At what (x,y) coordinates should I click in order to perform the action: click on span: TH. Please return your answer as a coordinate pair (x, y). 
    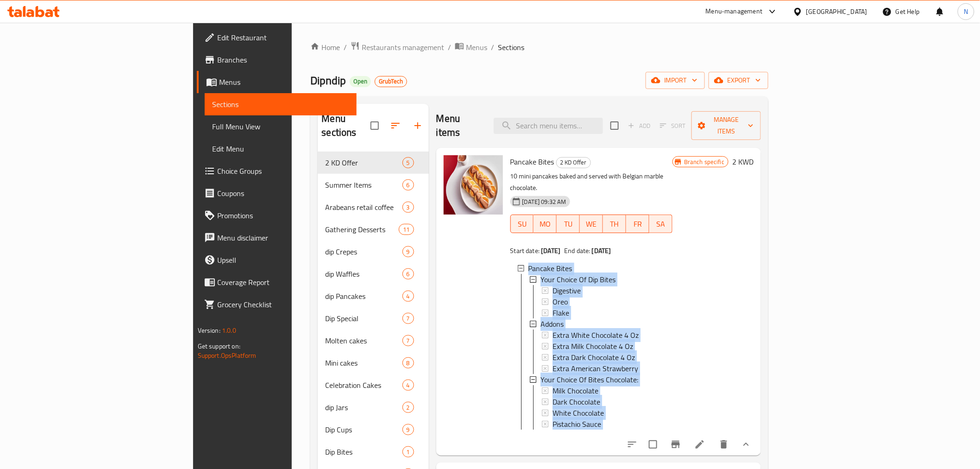
    Looking at the image, I should click on (615, 224).